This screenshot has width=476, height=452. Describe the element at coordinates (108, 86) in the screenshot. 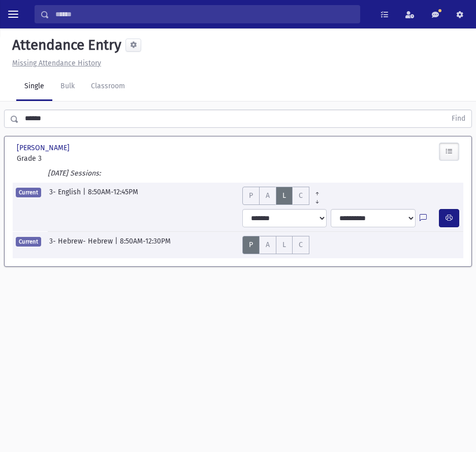

I see `a: Classroom` at that location.